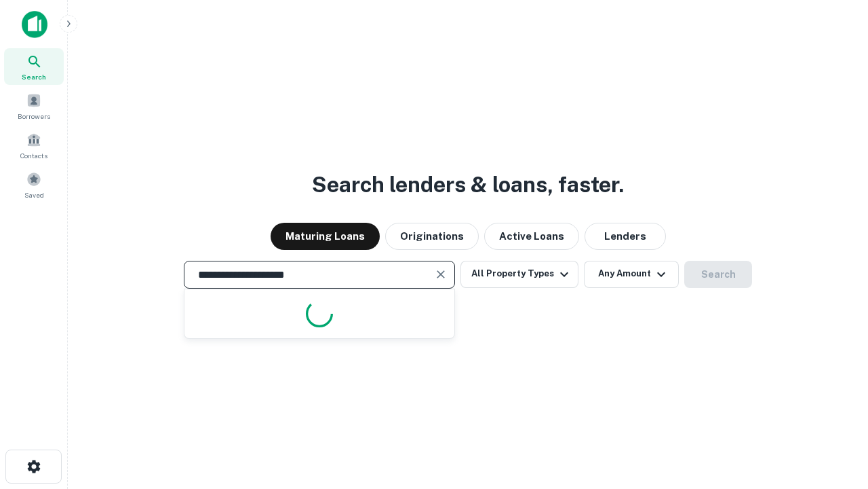  I want to click on div: Search, so click(34, 67).